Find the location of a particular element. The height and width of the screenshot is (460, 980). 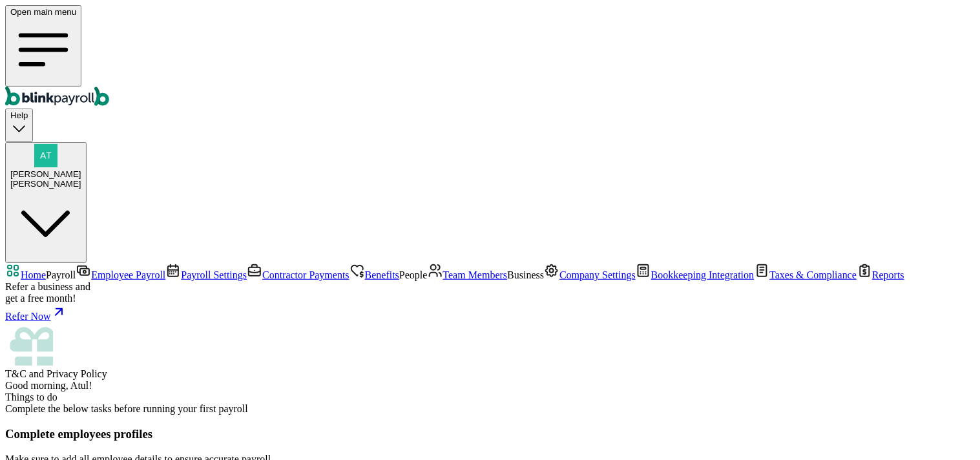

button: Open main menu is located at coordinates (44, 46).